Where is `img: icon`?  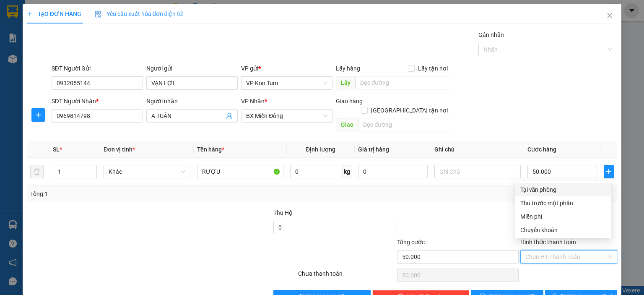 img: icon is located at coordinates (98, 14).